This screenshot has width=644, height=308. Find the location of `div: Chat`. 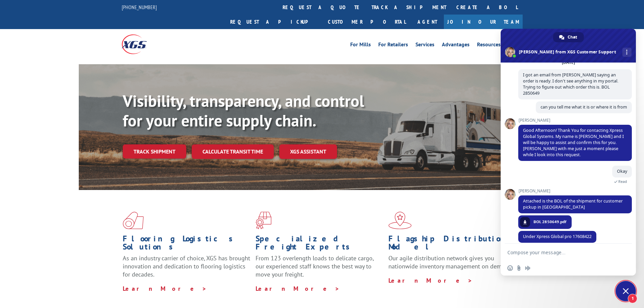

div: Chat is located at coordinates (568, 37).